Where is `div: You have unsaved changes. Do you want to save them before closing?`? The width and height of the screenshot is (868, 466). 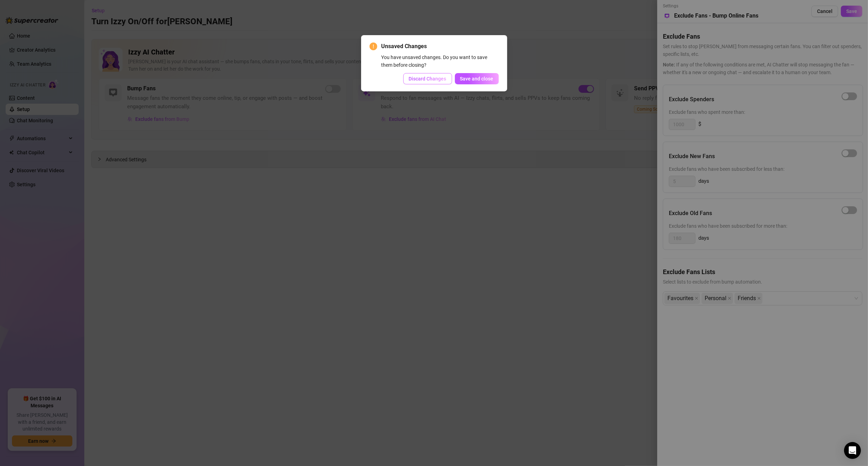 div: You have unsaved changes. Do you want to save them before closing? is located at coordinates (441, 61).